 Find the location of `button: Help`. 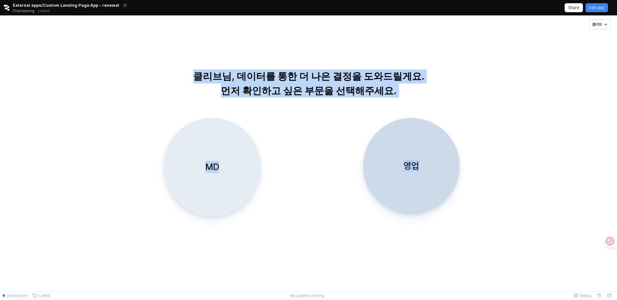

button: Help is located at coordinates (609, 296).